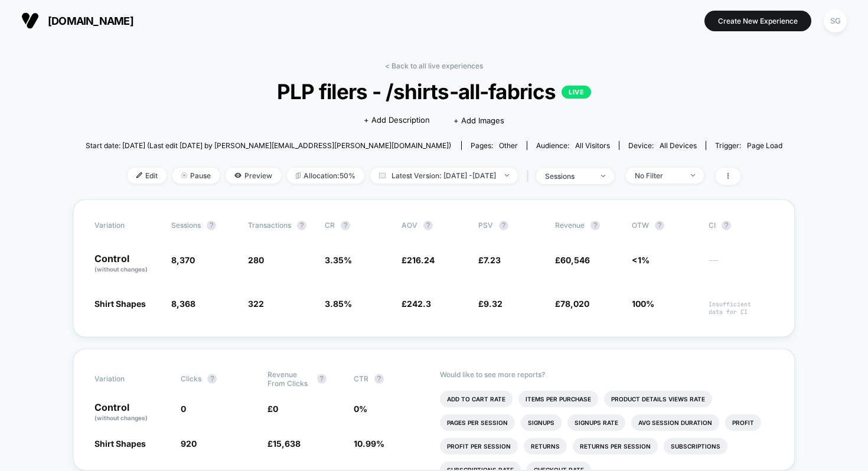 The height and width of the screenshot is (471, 868). What do you see at coordinates (479, 121) in the screenshot?
I see `span: + Add Images` at bounding box center [479, 121].